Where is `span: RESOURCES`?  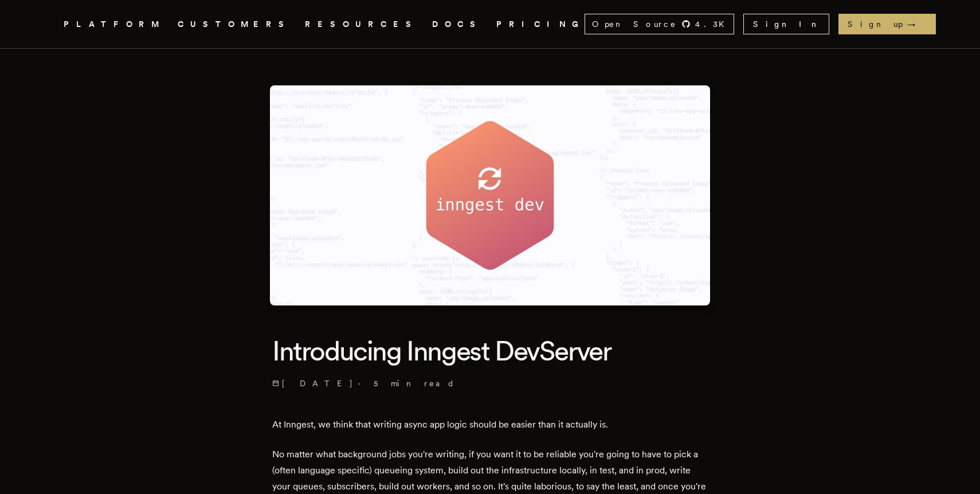 span: RESOURCES is located at coordinates (362, 24).